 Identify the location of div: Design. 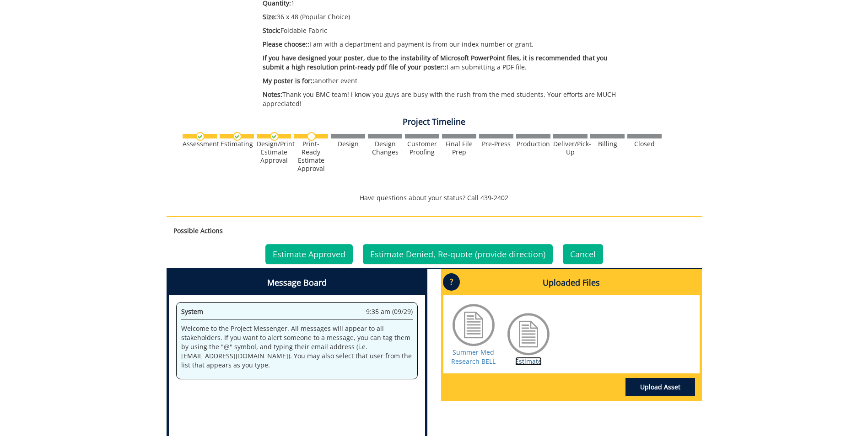
(348, 144).